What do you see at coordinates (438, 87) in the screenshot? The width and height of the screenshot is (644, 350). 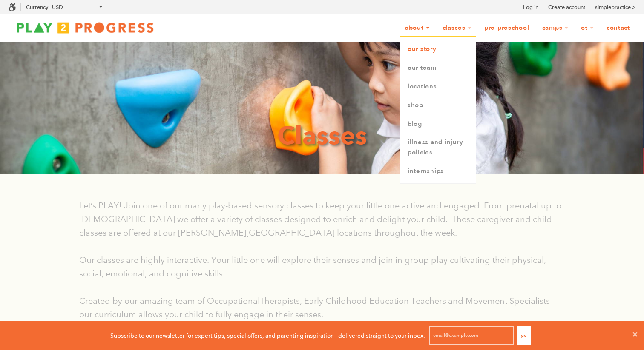 I see `a: Locations` at bounding box center [438, 87].